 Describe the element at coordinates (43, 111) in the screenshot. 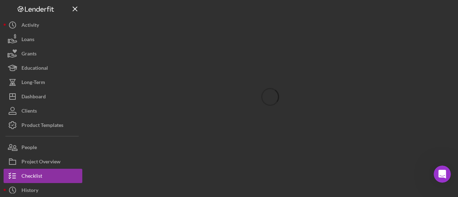

I see `a: Clients` at that location.